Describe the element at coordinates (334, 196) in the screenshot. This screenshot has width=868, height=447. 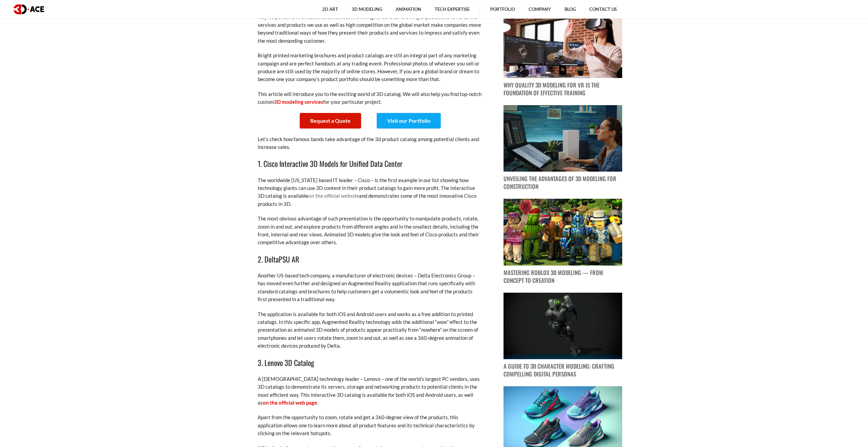
I see `a: on the official website` at that location.